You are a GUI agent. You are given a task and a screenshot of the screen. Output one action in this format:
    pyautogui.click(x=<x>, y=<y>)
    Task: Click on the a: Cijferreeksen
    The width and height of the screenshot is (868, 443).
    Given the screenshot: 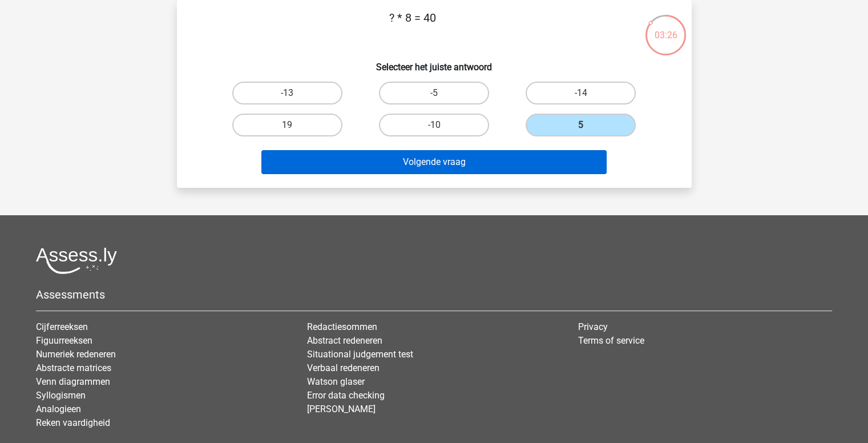 What is the action you would take?
    pyautogui.click(x=62, y=327)
    